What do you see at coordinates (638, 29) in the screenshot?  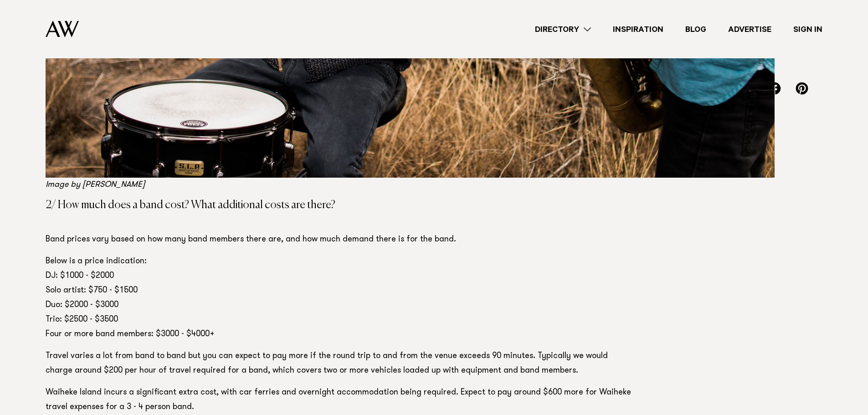 I see `a: Inspiration` at bounding box center [638, 29].